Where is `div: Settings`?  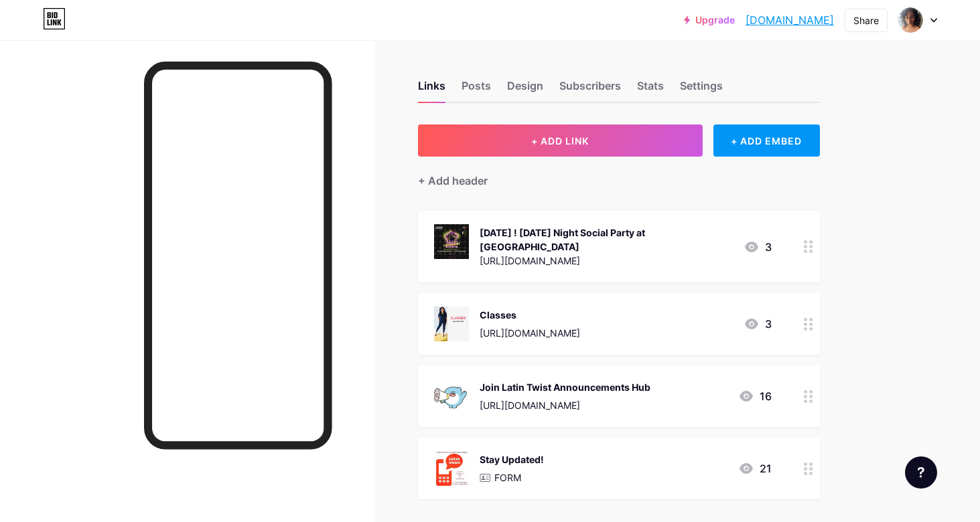
div: Settings is located at coordinates (701, 90).